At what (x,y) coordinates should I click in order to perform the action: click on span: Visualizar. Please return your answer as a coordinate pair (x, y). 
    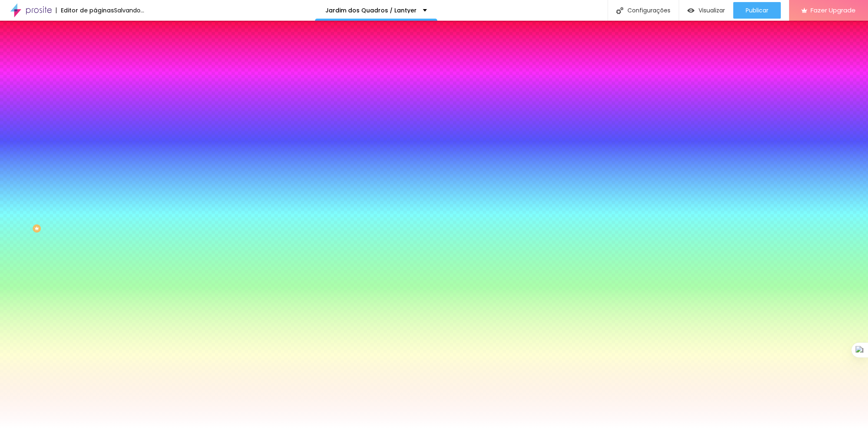
    Looking at the image, I should click on (712, 10).